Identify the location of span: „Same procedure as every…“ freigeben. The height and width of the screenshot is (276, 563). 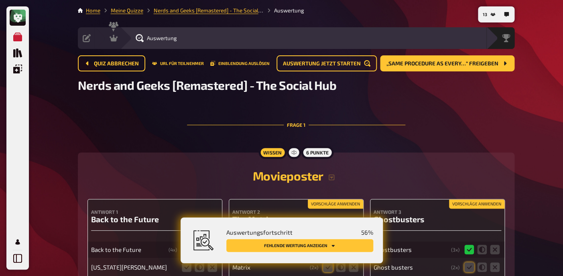
(442, 64).